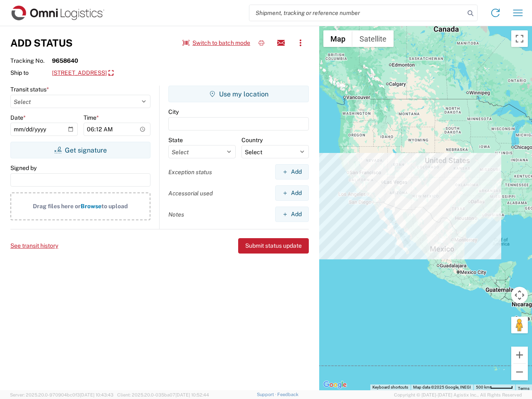  Describe the element at coordinates (176, 215) in the screenshot. I see `label: Notes` at that location.